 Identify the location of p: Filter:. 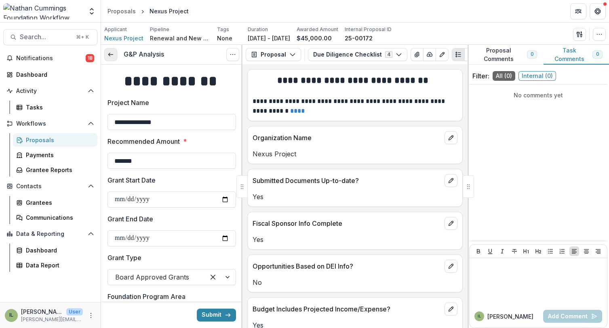
(481, 76).